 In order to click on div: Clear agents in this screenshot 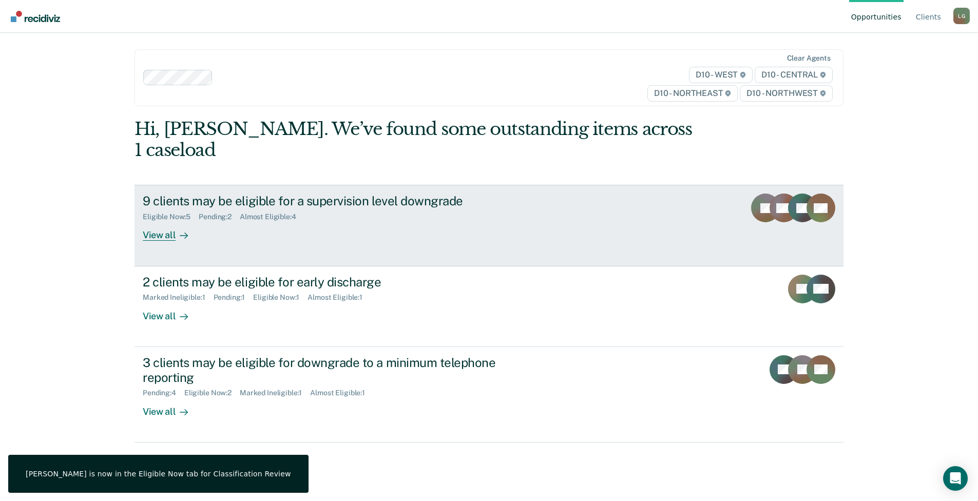, I will do `click(809, 58)`.